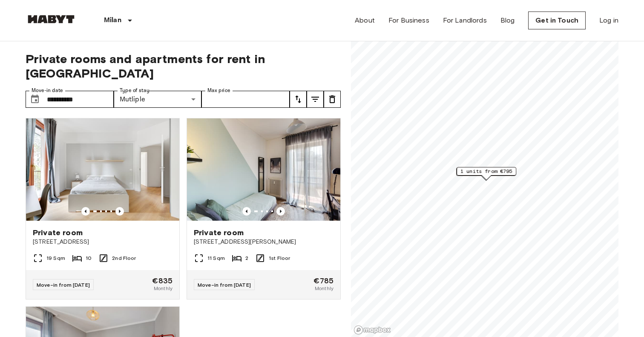 The width and height of the screenshot is (644, 337). I want to click on a: Log in, so click(609, 21).